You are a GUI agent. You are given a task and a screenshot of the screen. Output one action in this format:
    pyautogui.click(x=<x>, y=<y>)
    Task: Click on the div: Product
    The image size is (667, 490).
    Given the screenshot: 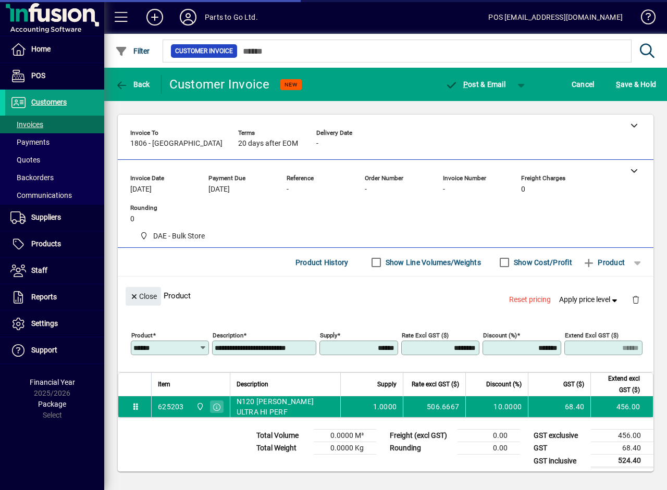 What is the action you would take?
    pyautogui.click(x=386, y=295)
    